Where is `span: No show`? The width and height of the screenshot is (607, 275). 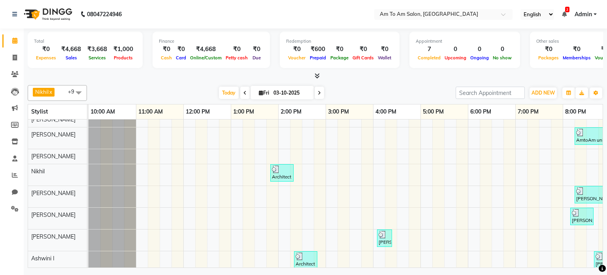
span: No show is located at coordinates (503, 58).